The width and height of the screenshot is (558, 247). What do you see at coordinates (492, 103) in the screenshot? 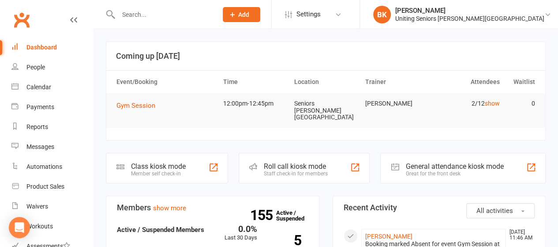
I see `a: show` at bounding box center [492, 103].